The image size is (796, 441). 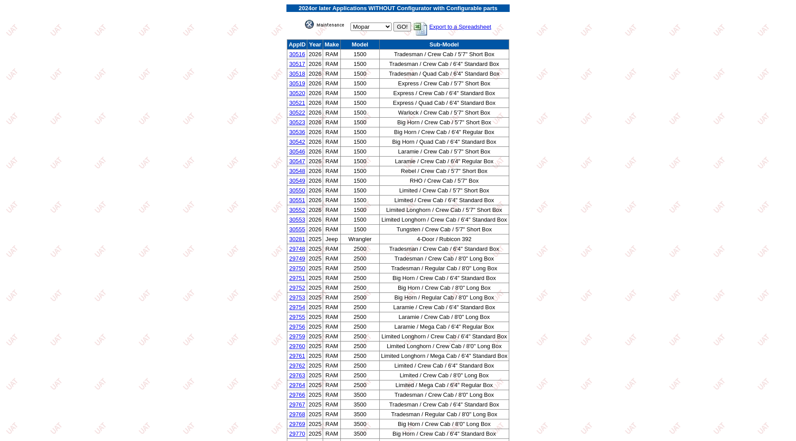 What do you see at coordinates (297, 336) in the screenshot?
I see `a: 29759` at bounding box center [297, 336].